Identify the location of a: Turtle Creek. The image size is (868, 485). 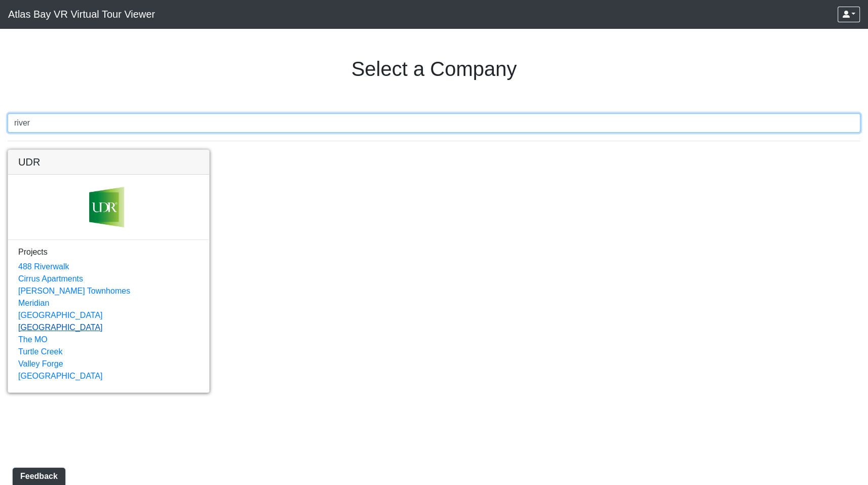
(40, 351).